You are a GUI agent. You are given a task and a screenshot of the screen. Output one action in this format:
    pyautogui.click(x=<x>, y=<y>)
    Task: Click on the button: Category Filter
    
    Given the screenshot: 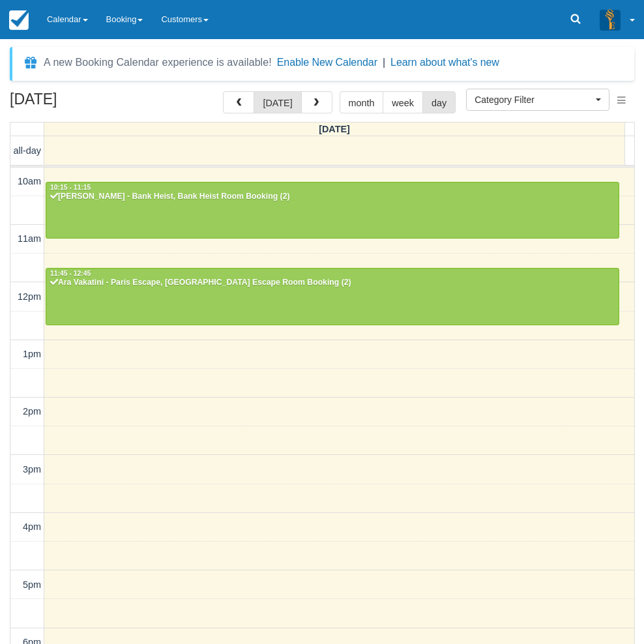 What is the action you would take?
    pyautogui.click(x=538, y=100)
    